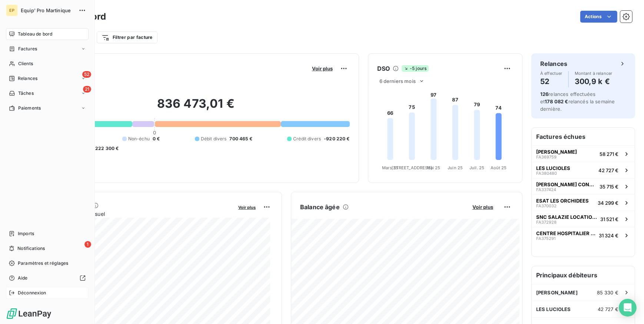  I want to click on span: FA375291, so click(546, 238).